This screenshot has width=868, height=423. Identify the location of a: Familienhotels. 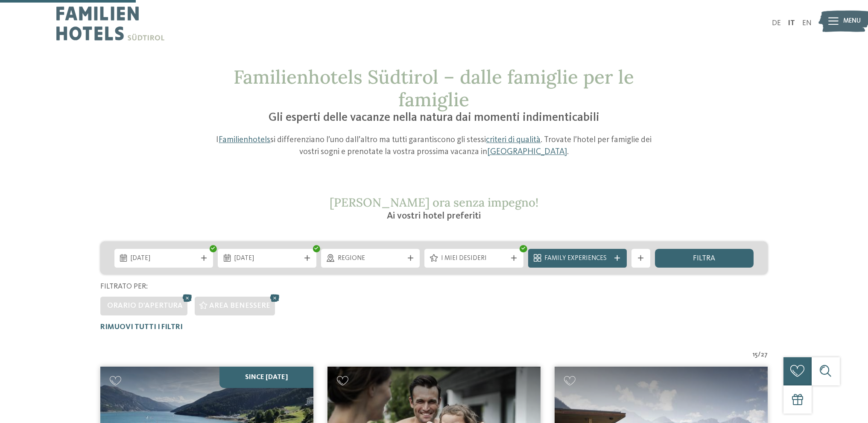
(244, 140).